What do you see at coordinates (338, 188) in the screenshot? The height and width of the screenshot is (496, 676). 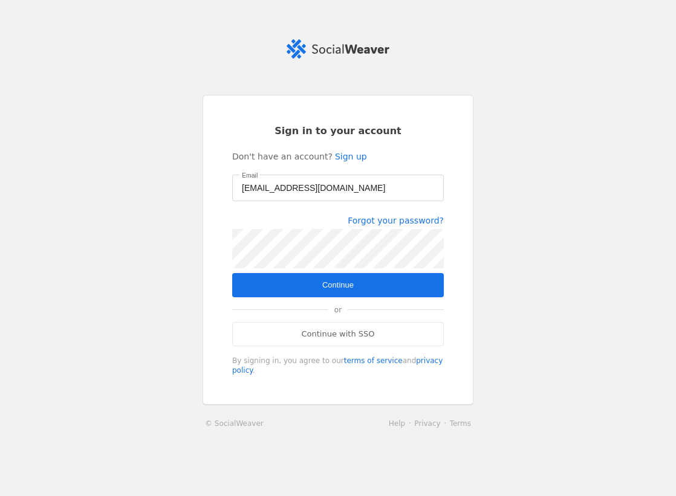 I see `input: Email` at bounding box center [338, 188].